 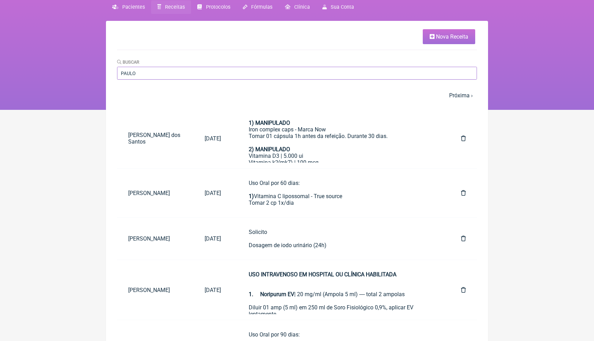 I want to click on div: Vitamina C lipossomal - True source Tomar 2 cp 1x/dia, so click(x=341, y=199).